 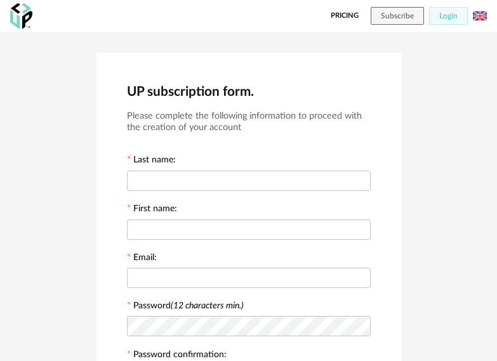 I want to click on img: OXP, so click(x=21, y=16).